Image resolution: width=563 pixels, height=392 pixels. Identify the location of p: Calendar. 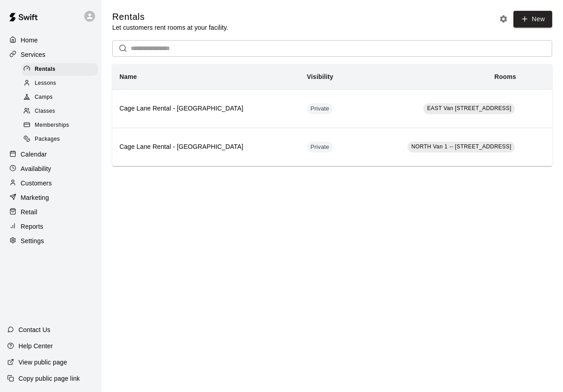
(34, 154).